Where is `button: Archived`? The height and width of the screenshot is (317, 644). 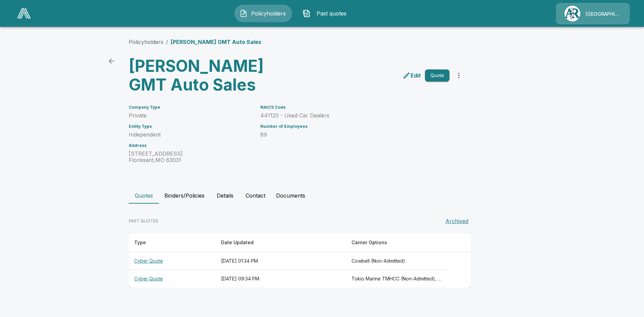
button: Archived is located at coordinates (457, 221).